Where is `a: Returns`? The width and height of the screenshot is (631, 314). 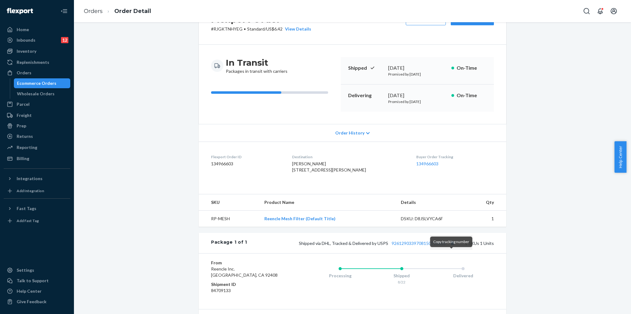 a: Returns is located at coordinates (37, 136).